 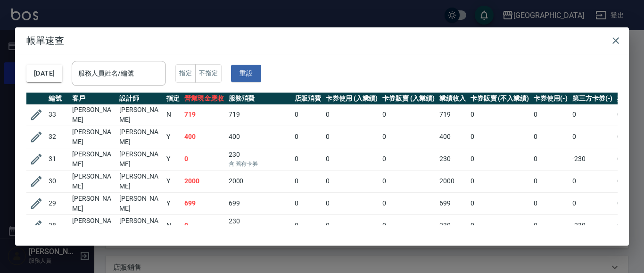 I want to click on th: 卡券販賣 (入業績), so click(x=408, y=98).